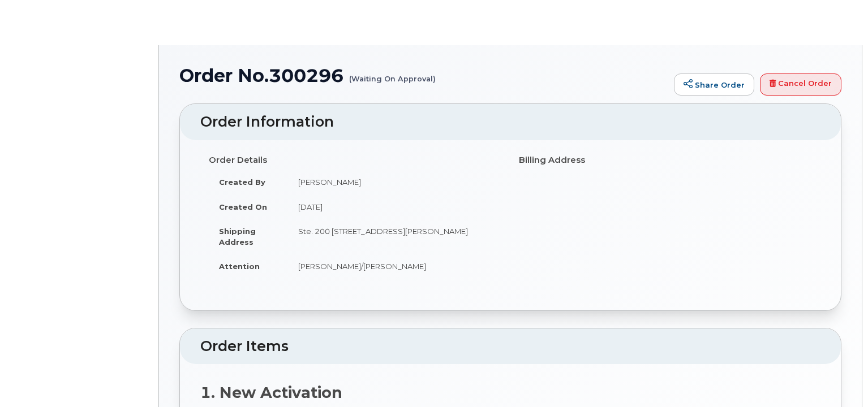 The image size is (868, 407). I want to click on strong: Attention, so click(240, 266).